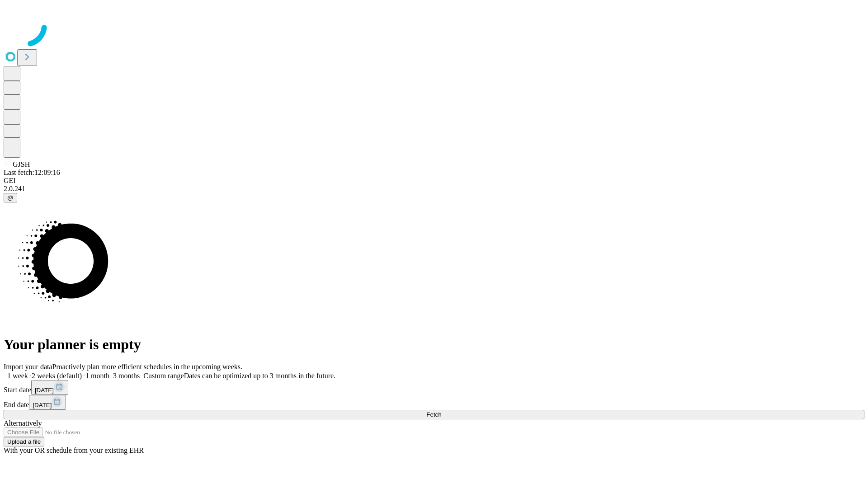 The image size is (868, 488). Describe the element at coordinates (23, 423) in the screenshot. I see `span: Alternatively` at that location.